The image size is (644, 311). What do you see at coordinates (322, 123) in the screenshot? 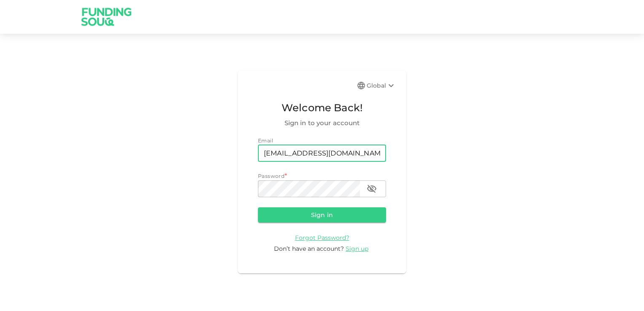
I see `span: Sign in to your account` at bounding box center [322, 123].